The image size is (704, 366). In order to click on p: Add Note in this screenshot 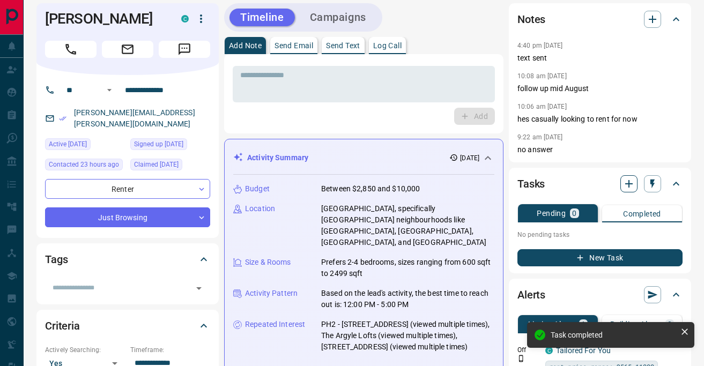, I will do `click(245, 46)`.